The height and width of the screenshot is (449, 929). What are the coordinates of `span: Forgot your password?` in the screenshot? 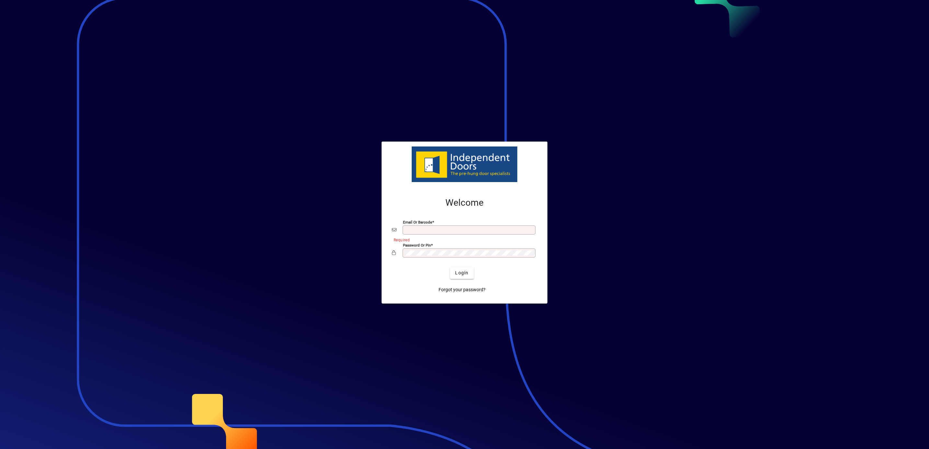 It's located at (462, 290).